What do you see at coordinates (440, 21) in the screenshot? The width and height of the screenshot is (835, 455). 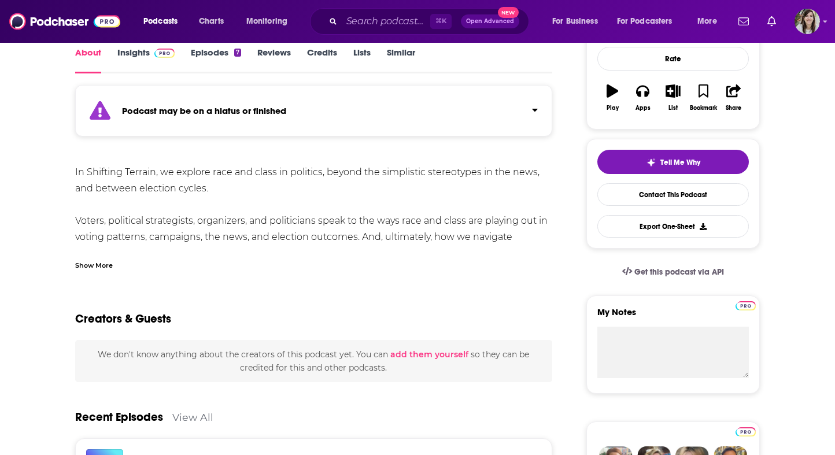 I see `span: ⌘ K` at bounding box center [440, 21].